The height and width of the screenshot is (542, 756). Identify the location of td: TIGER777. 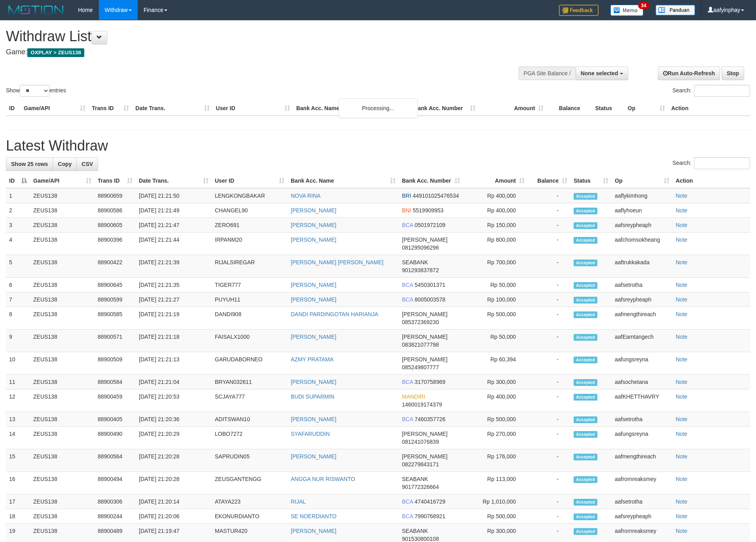
(250, 284).